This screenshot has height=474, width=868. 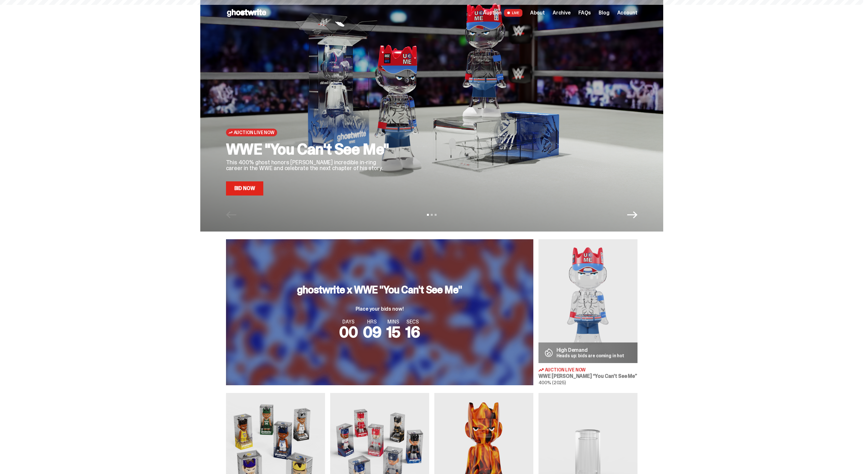 What do you see at coordinates (562, 13) in the screenshot?
I see `a: Archive` at bounding box center [562, 13].